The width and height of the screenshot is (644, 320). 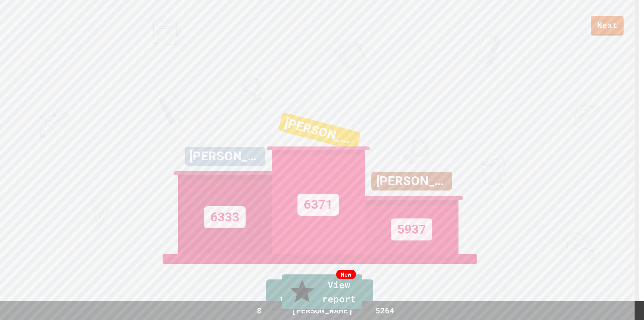 I want to click on a: View report, so click(x=322, y=292).